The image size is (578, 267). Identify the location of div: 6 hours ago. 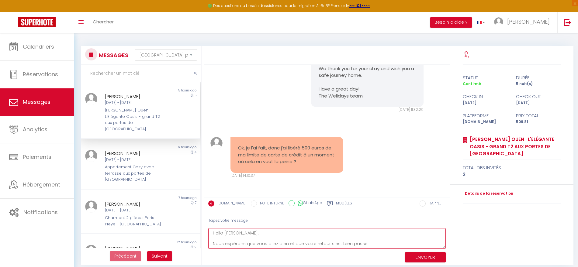
(171, 148).